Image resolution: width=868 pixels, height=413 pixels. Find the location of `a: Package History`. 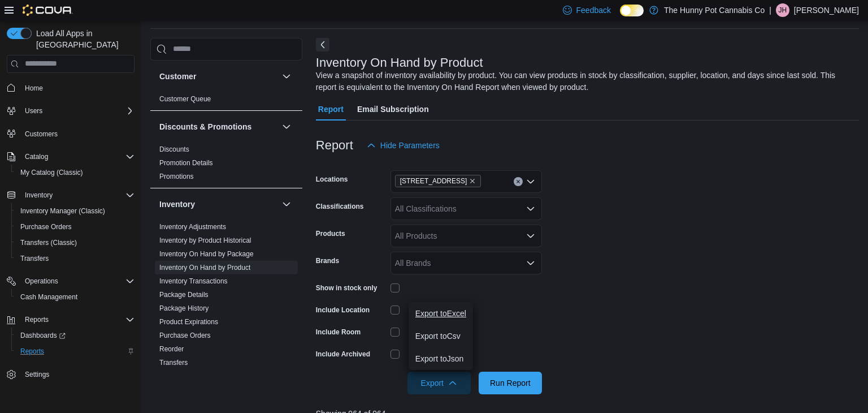

a: Package History is located at coordinates (183, 308).